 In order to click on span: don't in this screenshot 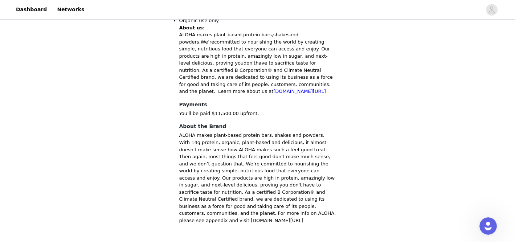, I will do `click(249, 63)`.